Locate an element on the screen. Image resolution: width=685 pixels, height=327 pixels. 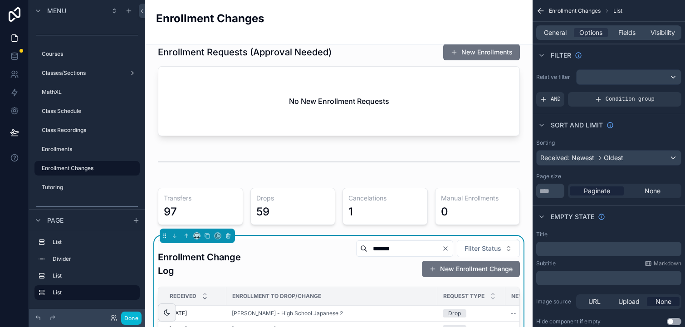
span: Fields is located at coordinates (627, 33).